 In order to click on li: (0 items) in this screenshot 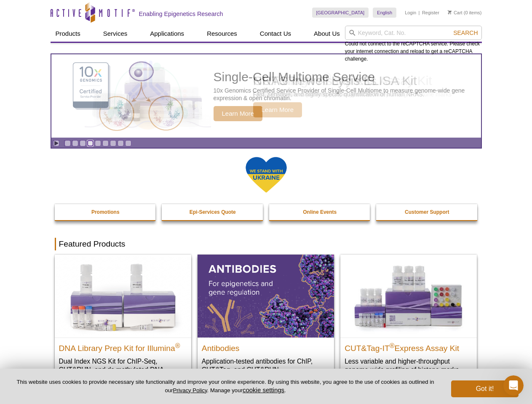, I will do `click(464, 13)`.